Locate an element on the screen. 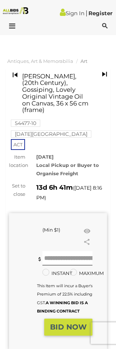 This screenshot has width=116, height=349. a: 54477-10 is located at coordinates (25, 123).